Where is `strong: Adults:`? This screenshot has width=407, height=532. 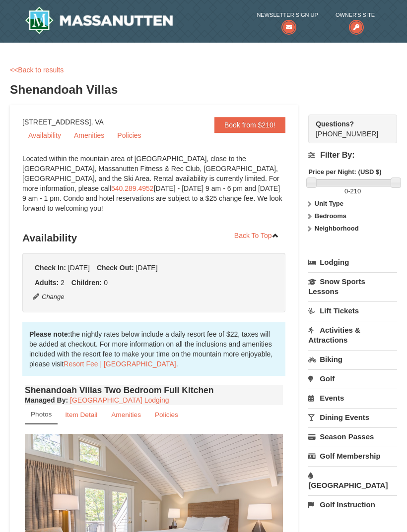
strong: Adults: is located at coordinates (47, 283).